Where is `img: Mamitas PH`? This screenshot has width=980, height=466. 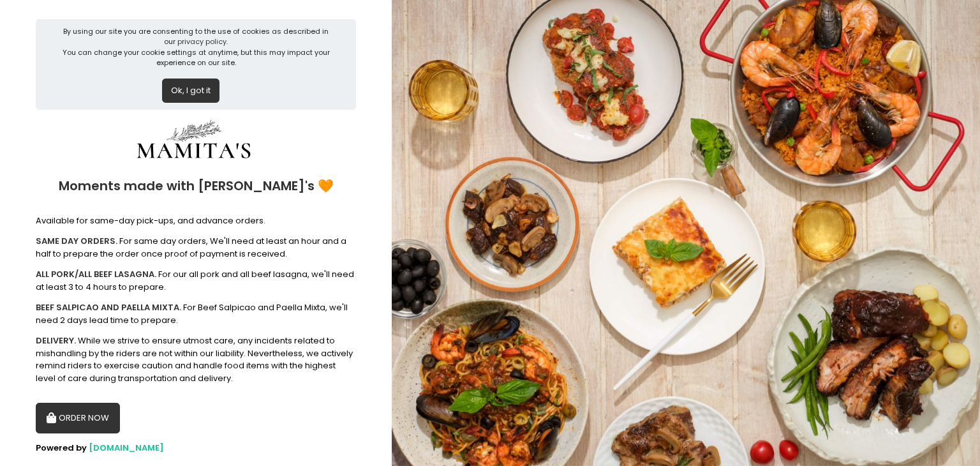
img: Mamitas PH is located at coordinates (194, 141).